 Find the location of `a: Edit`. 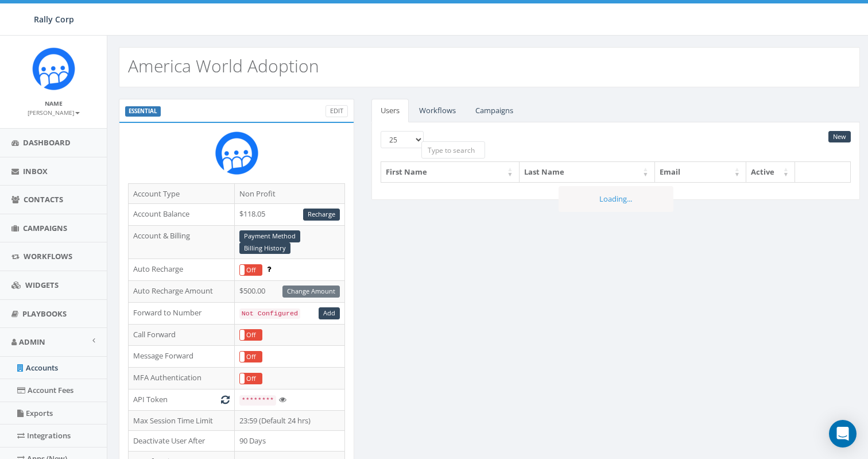

a: Edit is located at coordinates (336, 111).